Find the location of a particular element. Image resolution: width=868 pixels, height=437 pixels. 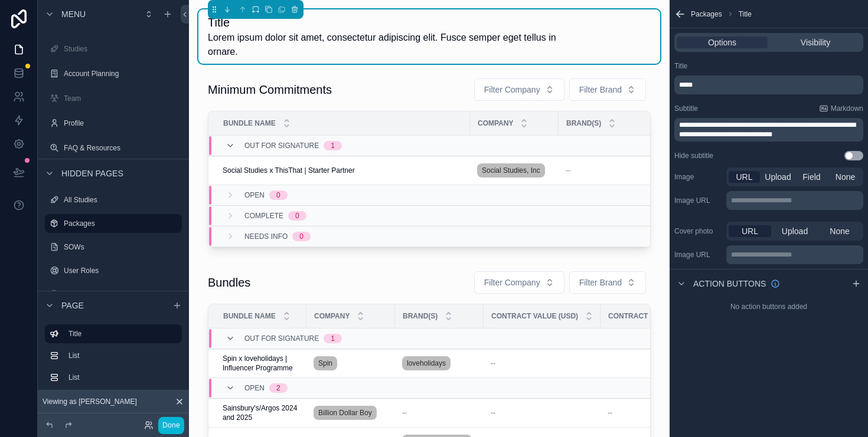

span: Title is located at coordinates (745, 14).